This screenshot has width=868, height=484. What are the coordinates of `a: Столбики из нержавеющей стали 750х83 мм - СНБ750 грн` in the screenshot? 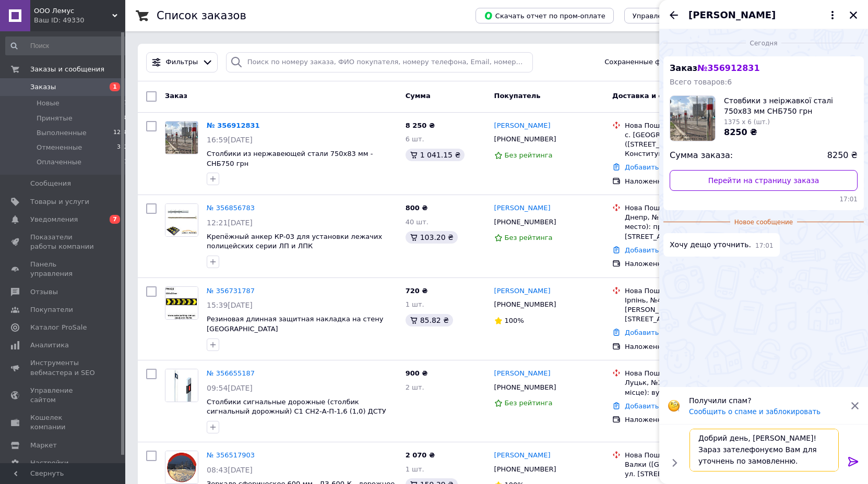 It's located at (290, 159).